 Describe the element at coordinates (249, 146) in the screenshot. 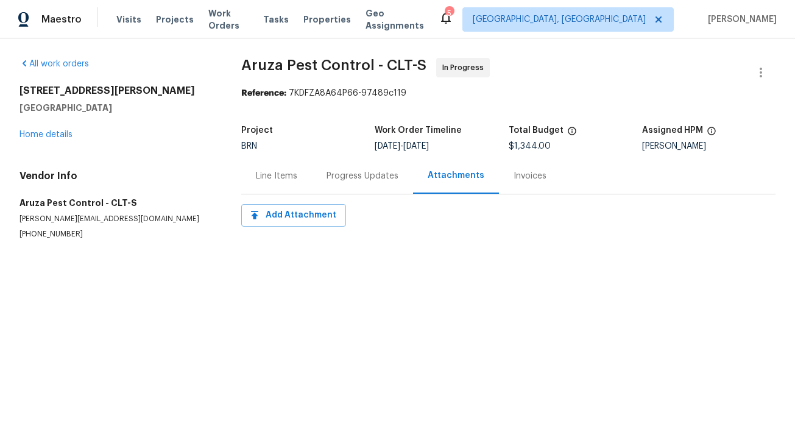

I see `span: BRN` at that location.